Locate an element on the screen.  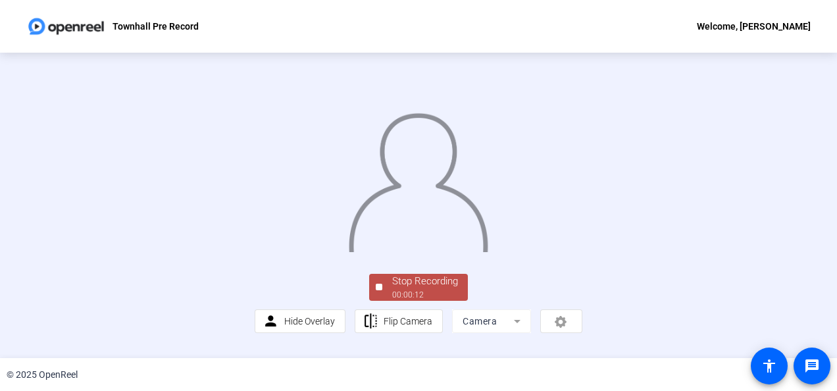
mat-icon: flip is located at coordinates (370, 321).